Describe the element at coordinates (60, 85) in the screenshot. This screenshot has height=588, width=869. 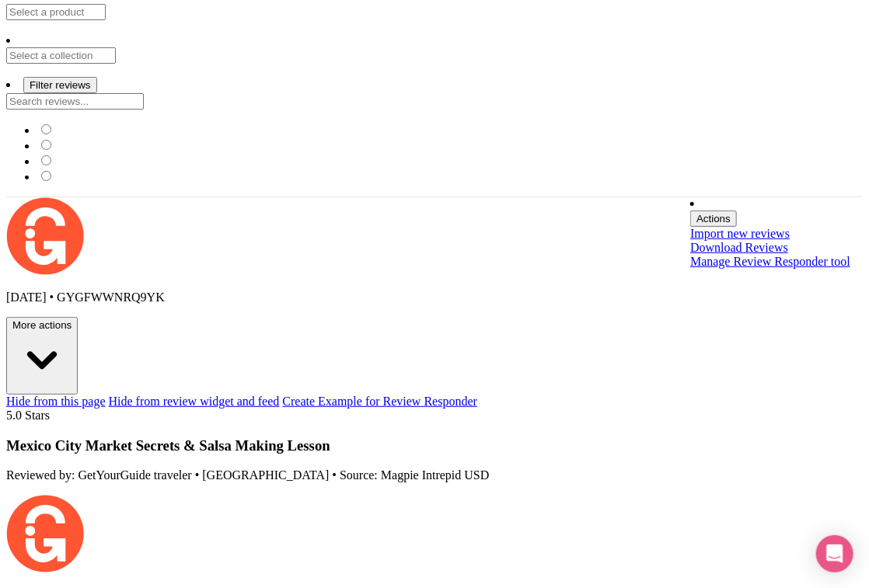
I see `input: Filter reviews` at that location.